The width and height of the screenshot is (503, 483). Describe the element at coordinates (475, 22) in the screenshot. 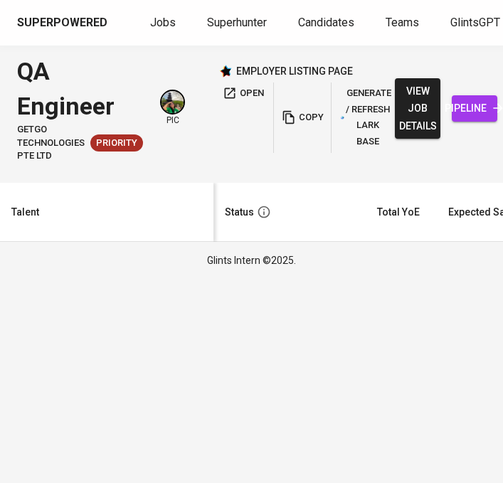

I see `span: GlintsGPT` at that location.